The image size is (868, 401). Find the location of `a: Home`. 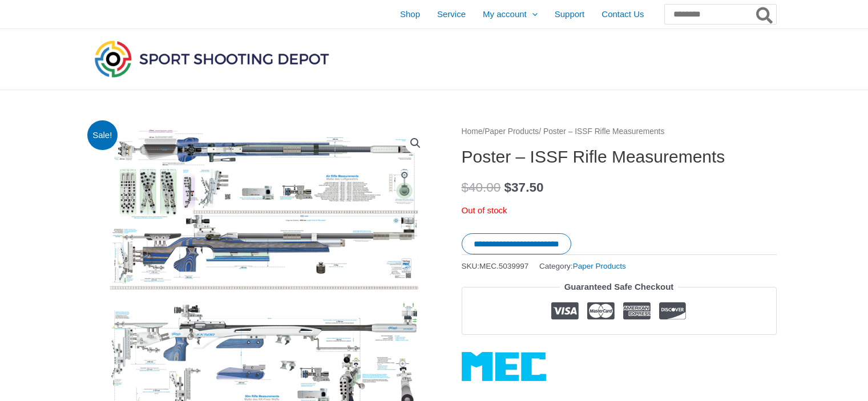

a: Home is located at coordinates (472, 132).